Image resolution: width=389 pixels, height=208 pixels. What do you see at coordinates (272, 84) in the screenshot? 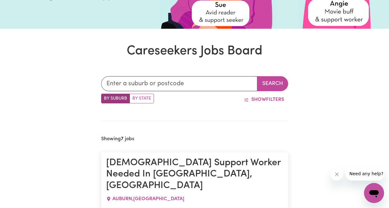
I see `button: Search` at bounding box center [272, 84].